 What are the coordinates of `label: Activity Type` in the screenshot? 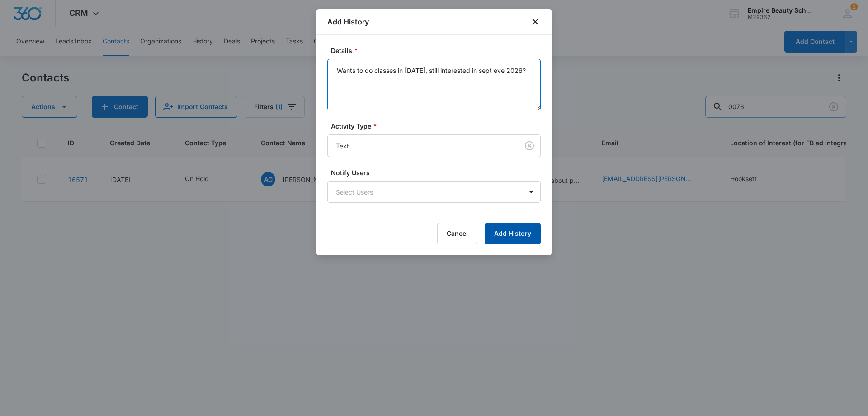 It's located at (438, 126).